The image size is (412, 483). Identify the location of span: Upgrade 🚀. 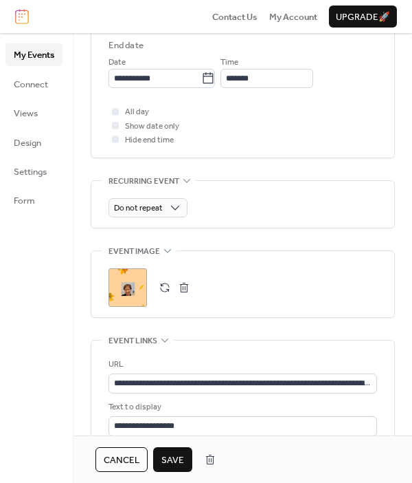
(363, 17).